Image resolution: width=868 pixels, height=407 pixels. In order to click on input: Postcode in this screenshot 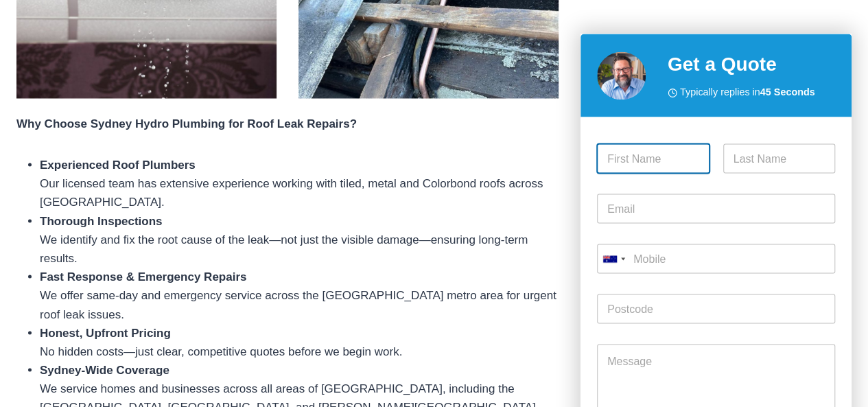, I will do `click(715, 309)`.